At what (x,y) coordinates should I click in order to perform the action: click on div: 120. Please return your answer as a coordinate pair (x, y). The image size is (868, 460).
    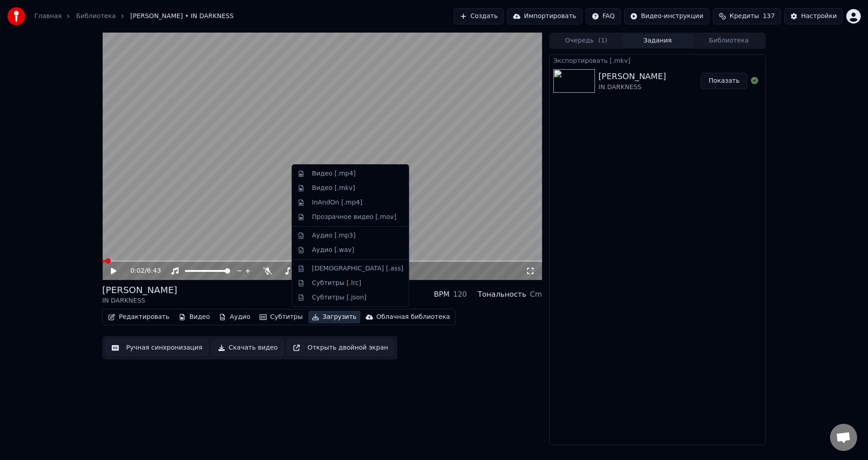
    Looking at the image, I should click on (460, 295).